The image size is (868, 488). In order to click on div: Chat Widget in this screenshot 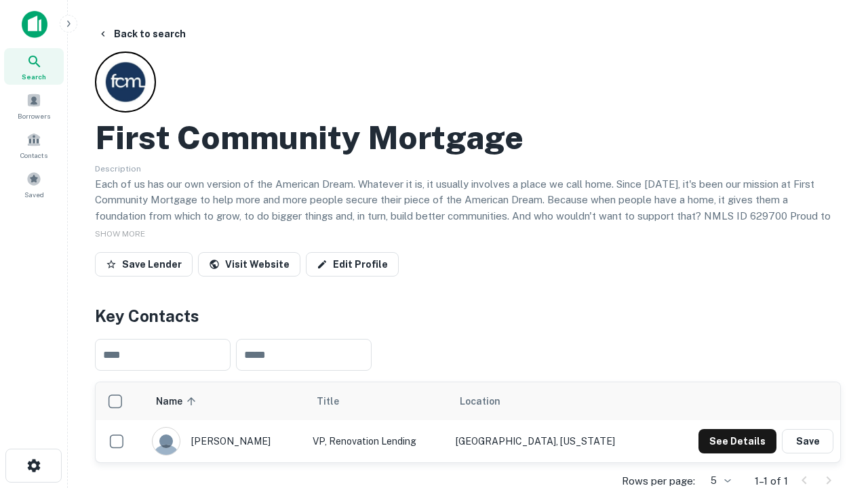, I will do `click(834, 369)`.